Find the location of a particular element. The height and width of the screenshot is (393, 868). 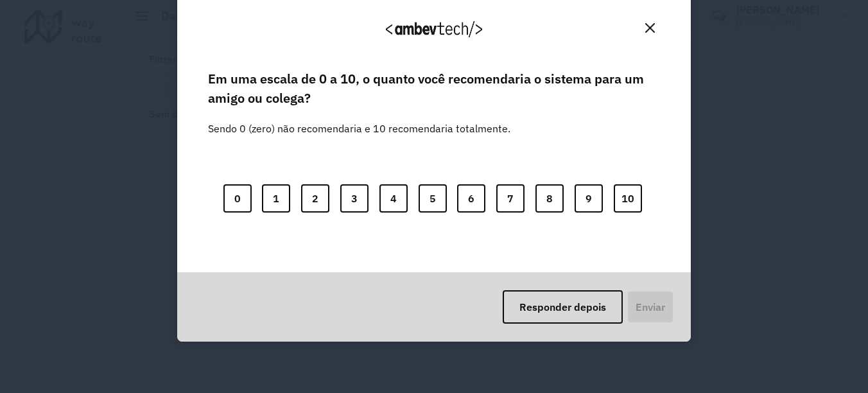

button: Responder depois is located at coordinates (562, 307).